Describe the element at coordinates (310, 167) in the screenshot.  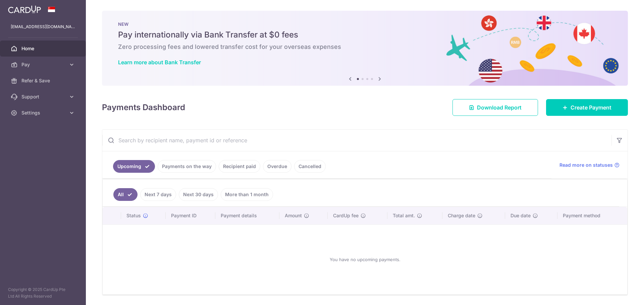
I see `a: Cancelled` at that location.